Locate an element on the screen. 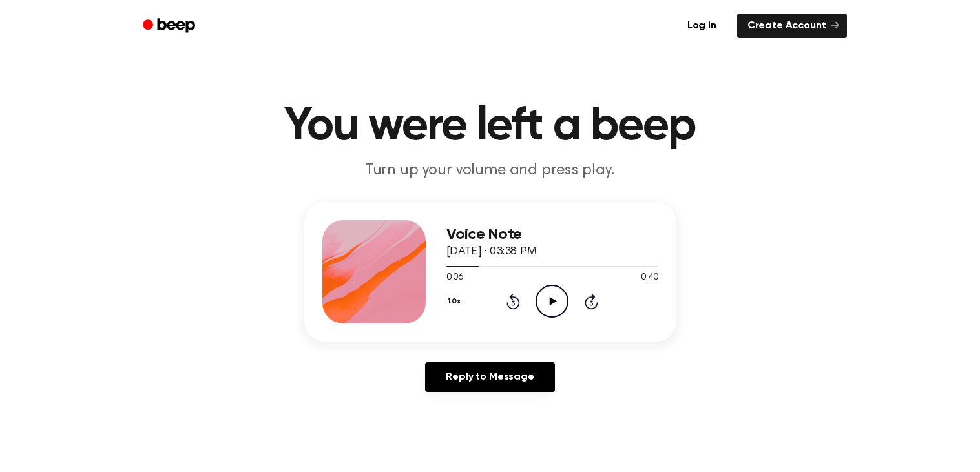 The height and width of the screenshot is (472, 980). h1: You were left a beep is located at coordinates (490, 126).